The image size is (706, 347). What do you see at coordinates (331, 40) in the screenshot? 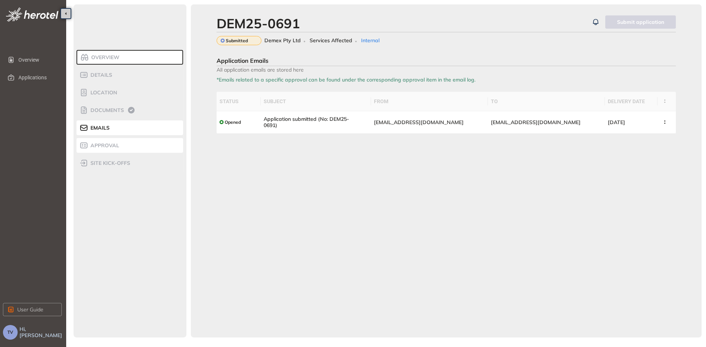
I see `span: Services Affected` at bounding box center [331, 40].